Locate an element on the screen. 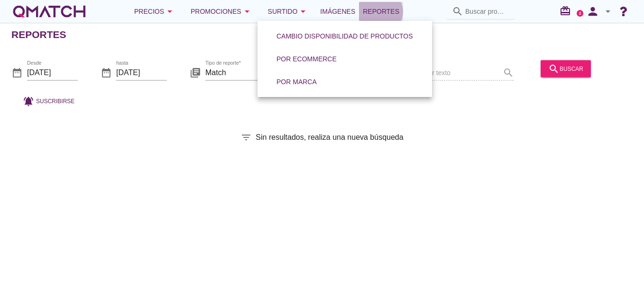  button: Por marca is located at coordinates (296, 82).